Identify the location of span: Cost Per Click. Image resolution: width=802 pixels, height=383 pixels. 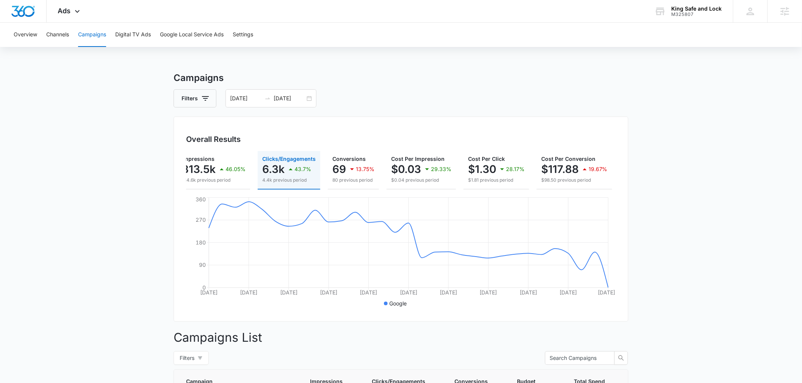
(486, 159).